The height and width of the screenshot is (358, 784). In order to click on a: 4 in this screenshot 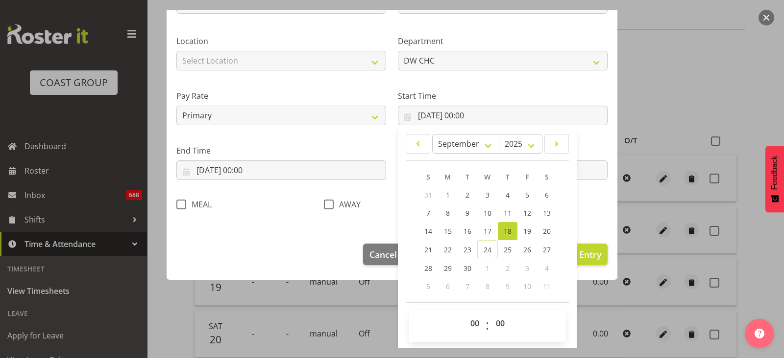, I will do `click(507, 195)`.